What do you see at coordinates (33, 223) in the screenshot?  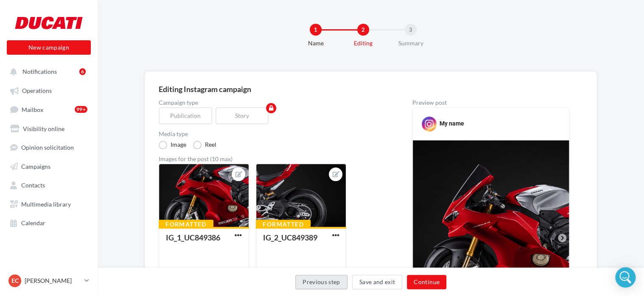 I see `span: Calendar` at bounding box center [33, 223].